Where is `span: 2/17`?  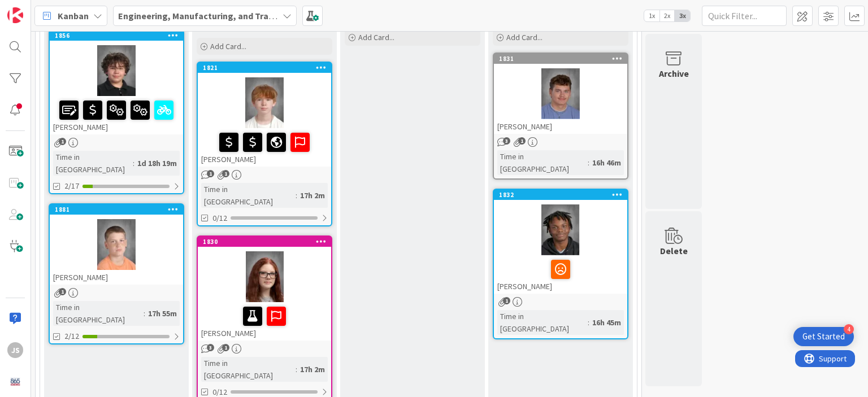 span: 2/17 is located at coordinates (72, 186).